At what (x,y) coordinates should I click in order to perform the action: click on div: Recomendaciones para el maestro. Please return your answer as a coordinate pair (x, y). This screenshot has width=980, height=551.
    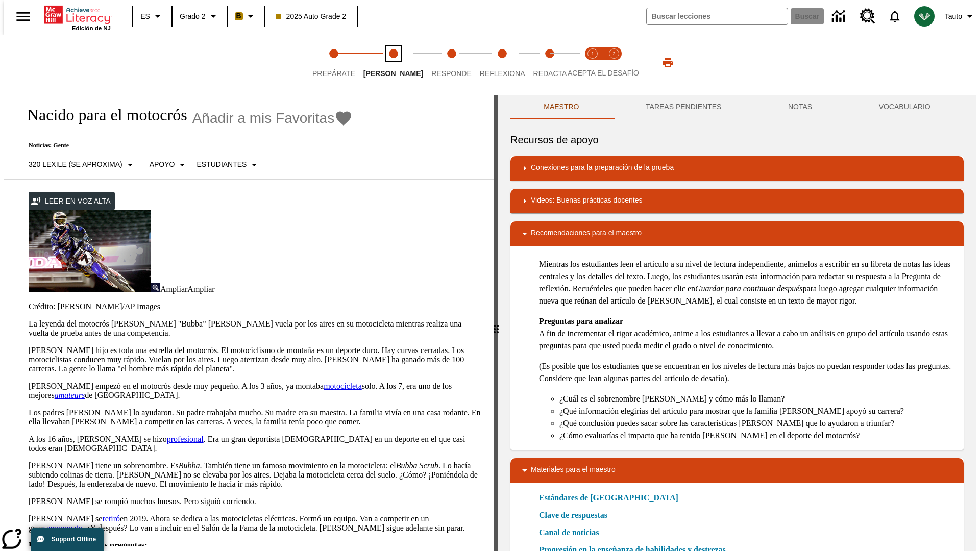
    Looking at the image, I should click on (737, 234).